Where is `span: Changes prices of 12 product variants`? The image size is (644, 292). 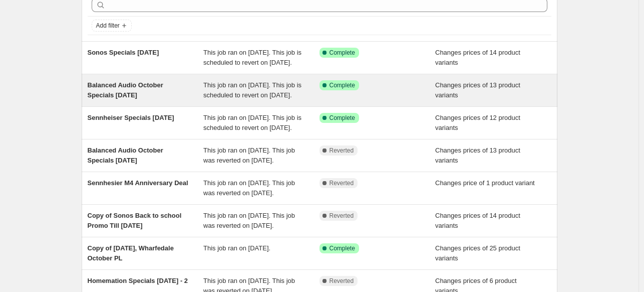 span: Changes prices of 12 product variants is located at coordinates (478, 123).